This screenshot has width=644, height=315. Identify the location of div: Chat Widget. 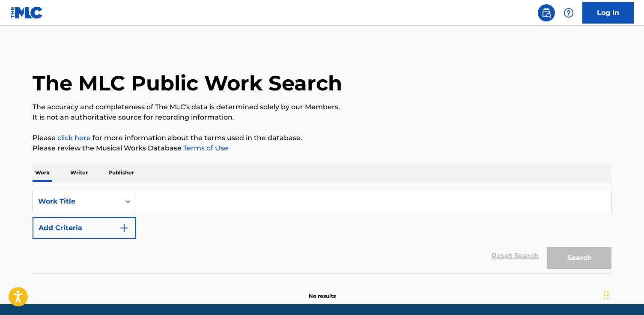
(622, 295).